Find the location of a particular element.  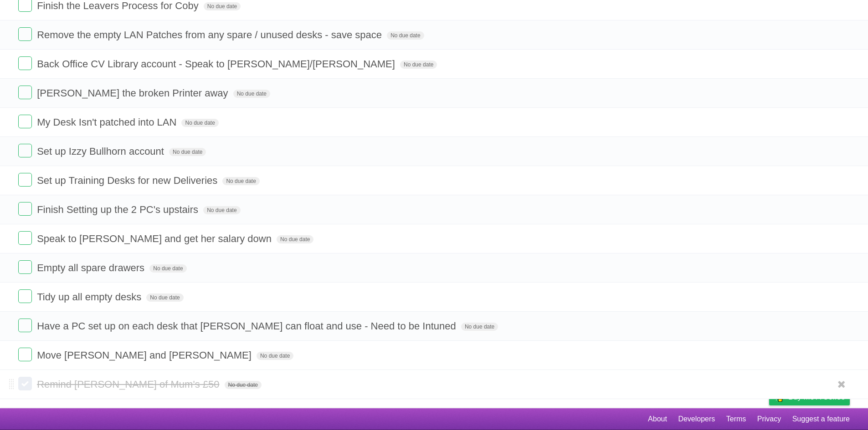

span: My Desk Isn't patched into LAN is located at coordinates (107, 122).